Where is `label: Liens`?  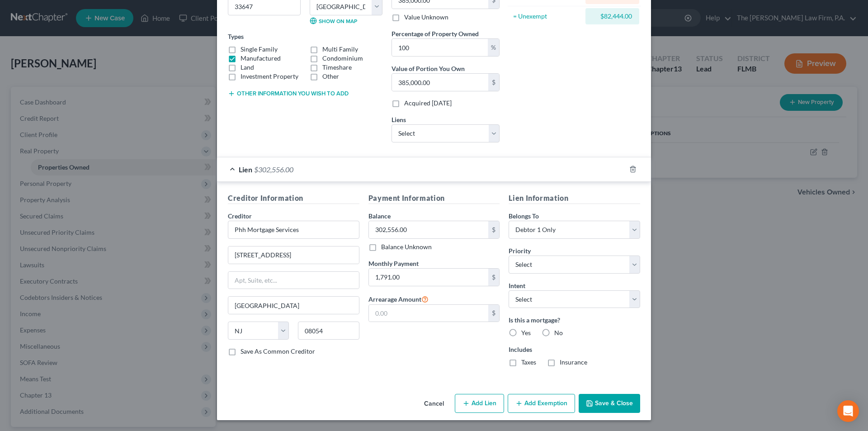 label: Liens is located at coordinates (399, 119).